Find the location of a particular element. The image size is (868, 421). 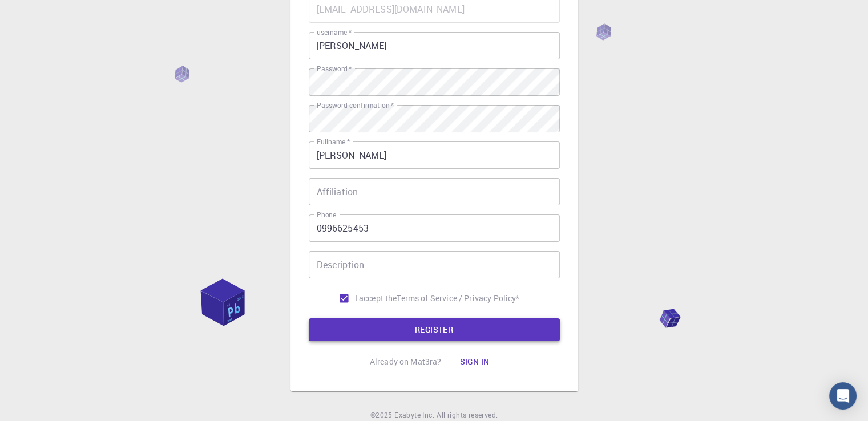

a: Exabyte Inc. is located at coordinates (415, 415).